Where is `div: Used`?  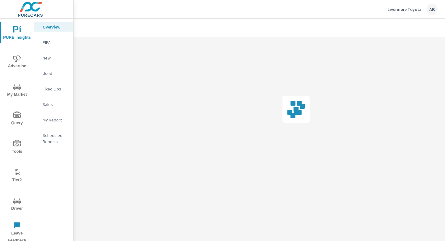
div: Used is located at coordinates (54, 73).